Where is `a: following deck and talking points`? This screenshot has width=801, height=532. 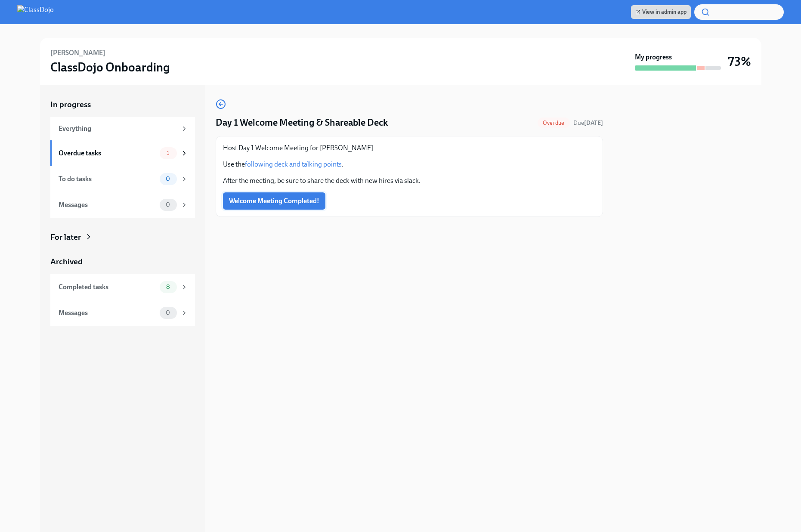 a: following deck and talking points is located at coordinates (293, 164).